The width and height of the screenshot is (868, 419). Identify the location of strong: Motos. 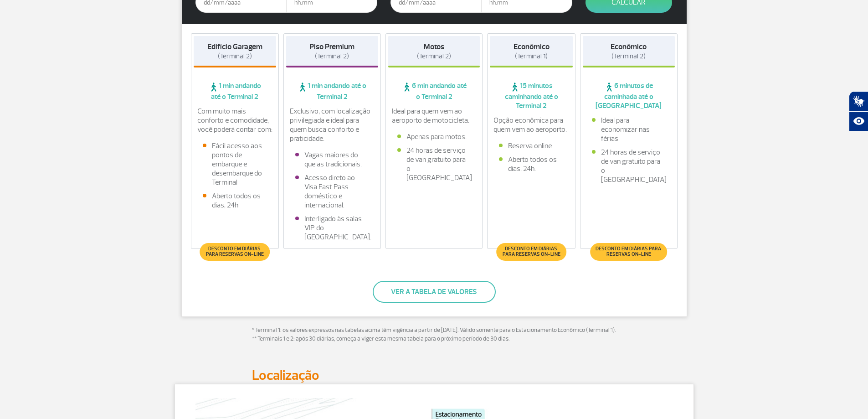
(434, 47).